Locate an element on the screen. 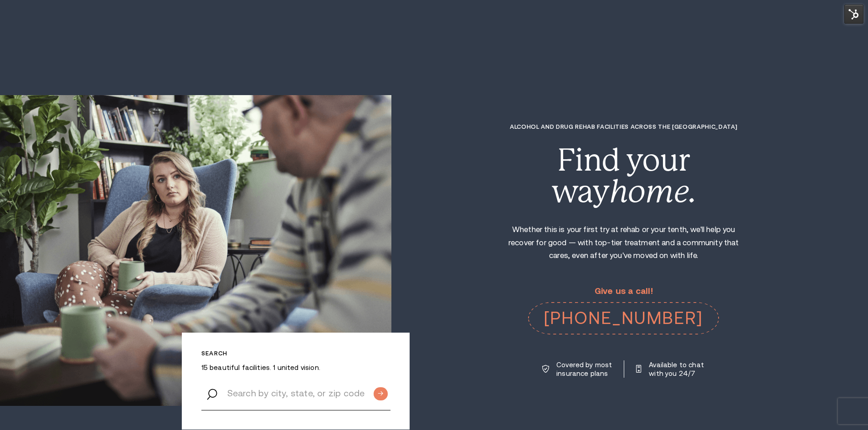 The height and width of the screenshot is (430, 868). p: Covered by most insurance plans is located at coordinates (584, 369).